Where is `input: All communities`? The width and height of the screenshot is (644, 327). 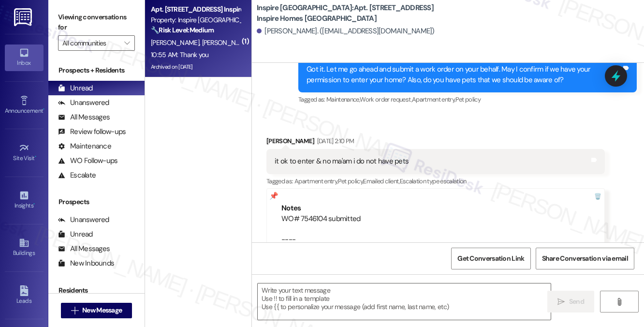
input: All communities is located at coordinates (91, 43).